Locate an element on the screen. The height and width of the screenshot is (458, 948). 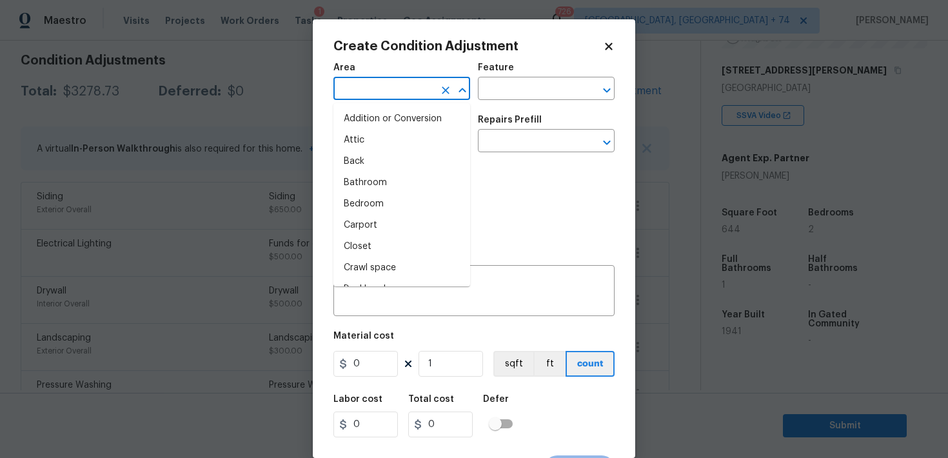
h5: Labor cost is located at coordinates (358, 399).